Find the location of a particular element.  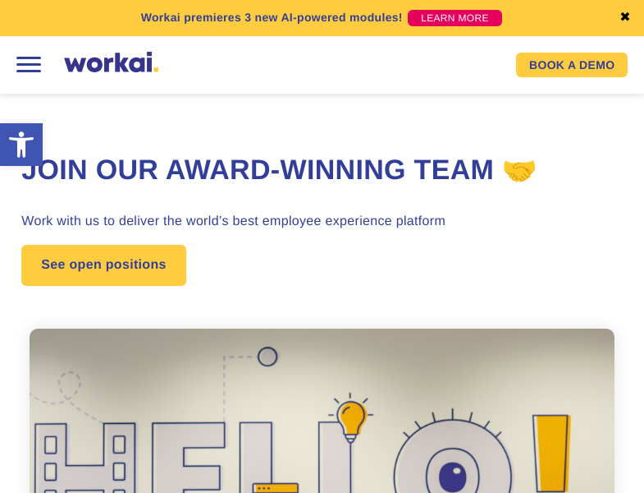

h1: Join our award-winning team 🤝 is located at coordinates (322, 171).